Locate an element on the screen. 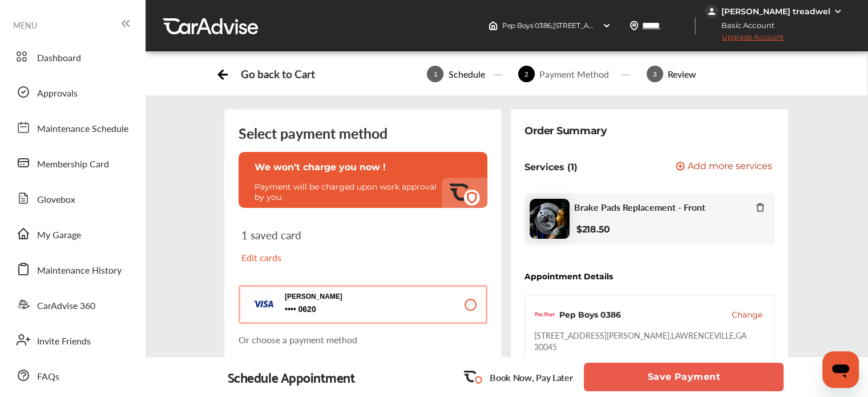 The height and width of the screenshot is (397, 868). div: Go back to Cart is located at coordinates (277, 74).